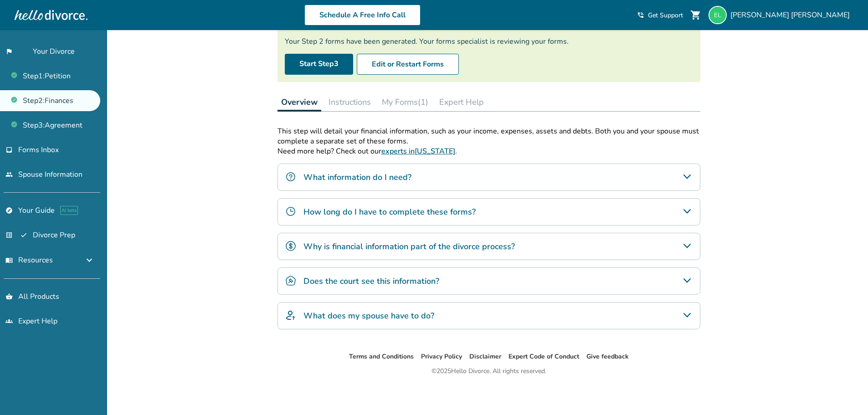 The image size is (868, 415). What do you see at coordinates (369, 316) in the screenshot?
I see `h4: What does my spouse have to do?` at bounding box center [369, 316].